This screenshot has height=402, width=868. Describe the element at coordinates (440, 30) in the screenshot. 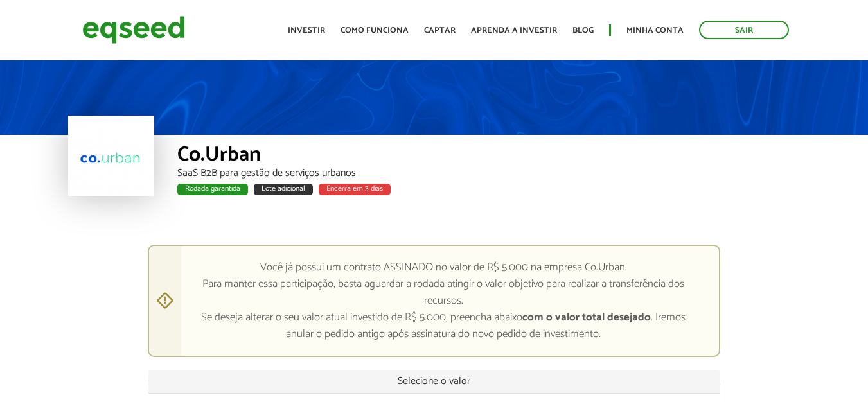

I see `a: Captar` at that location.